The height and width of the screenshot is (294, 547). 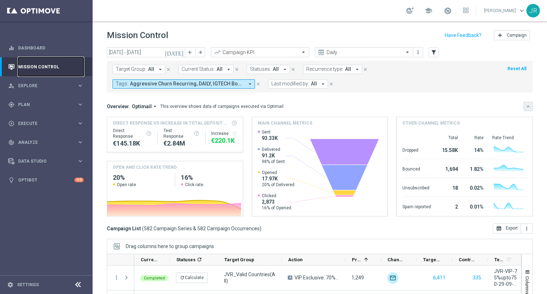 What do you see at coordinates (273, 156) in the screenshot?
I see `span: 91.2K` at bounding box center [273, 156].